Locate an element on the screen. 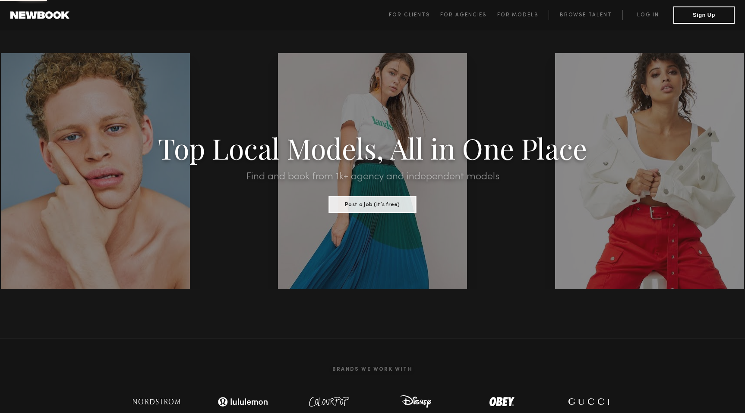 Image resolution: width=745 pixels, height=413 pixels. a: Log in is located at coordinates (648, 15).